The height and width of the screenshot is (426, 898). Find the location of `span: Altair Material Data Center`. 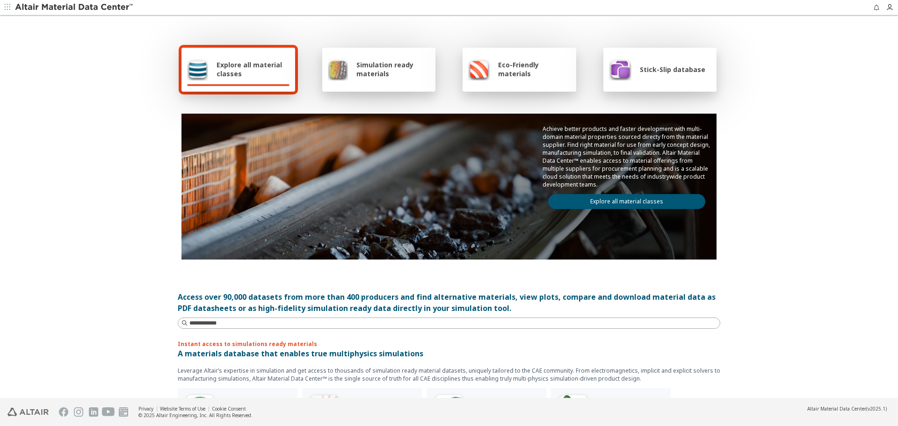

span: Altair Material Data Center is located at coordinates (836, 409).